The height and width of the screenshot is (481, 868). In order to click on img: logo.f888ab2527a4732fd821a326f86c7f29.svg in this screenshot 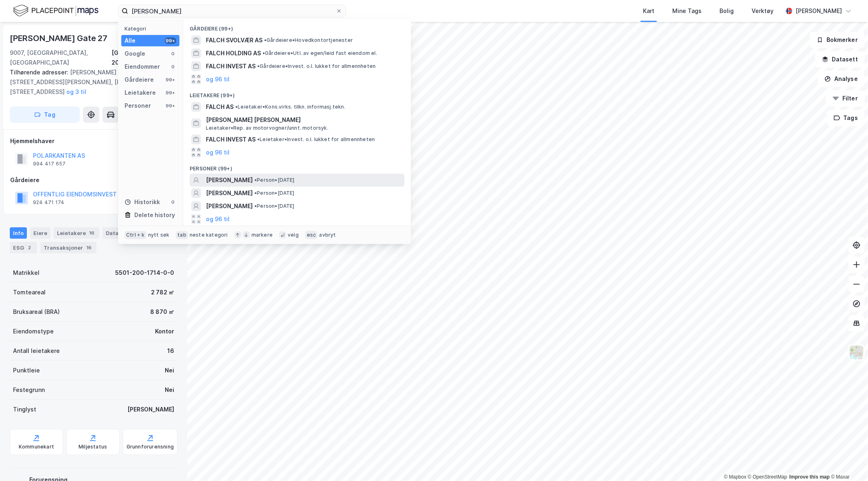, I will do `click(56, 11)`.